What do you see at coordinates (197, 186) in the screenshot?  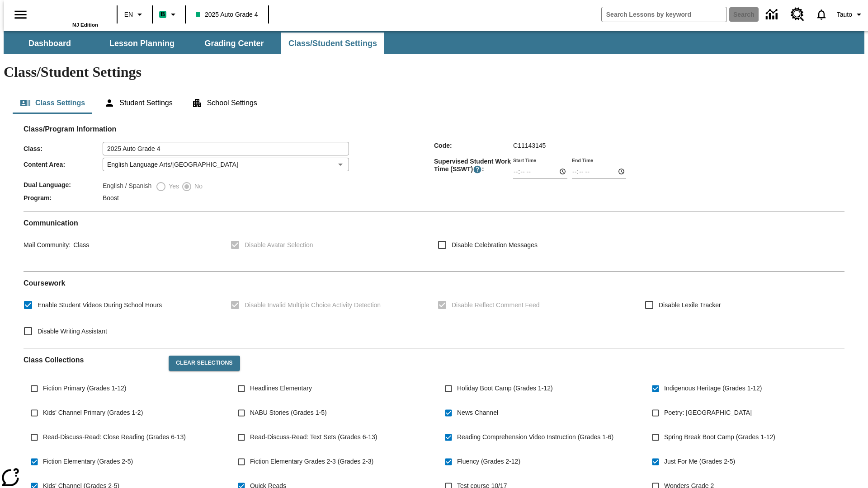 I see `span: No` at bounding box center [197, 186].